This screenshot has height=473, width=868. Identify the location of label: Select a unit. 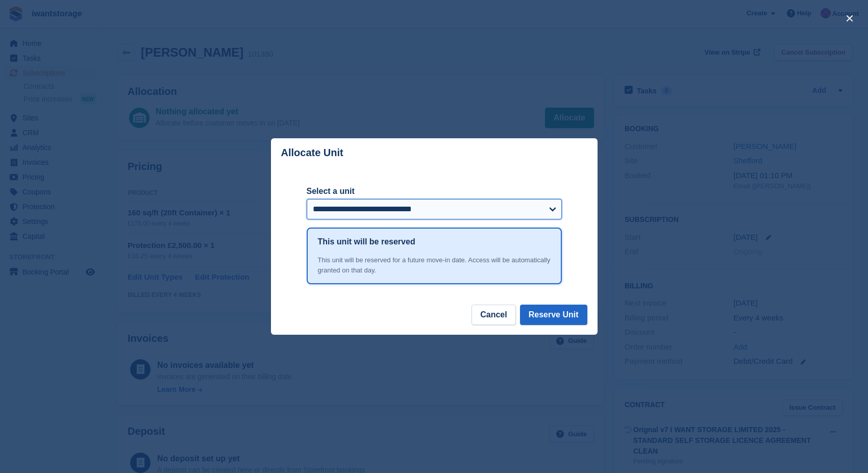
(434, 191).